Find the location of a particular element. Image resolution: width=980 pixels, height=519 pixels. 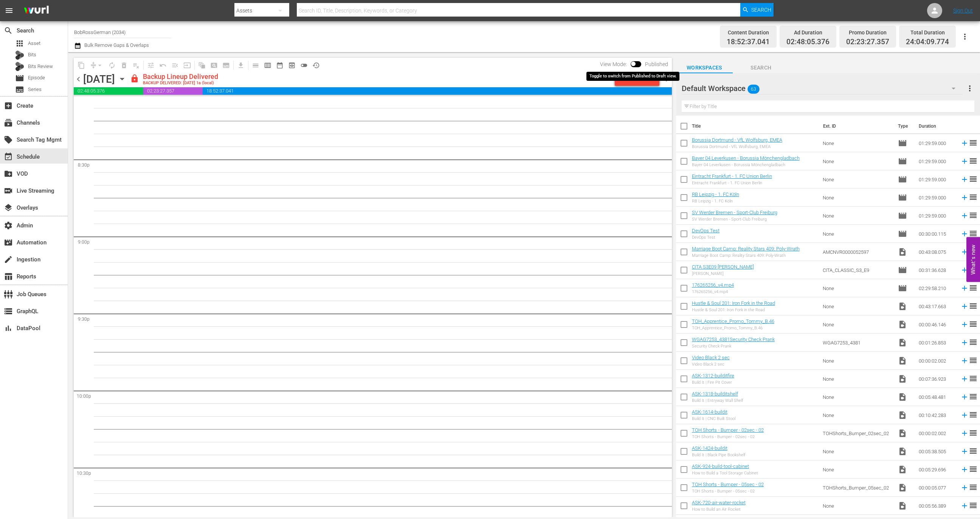

span: Reports is located at coordinates (8, 277).